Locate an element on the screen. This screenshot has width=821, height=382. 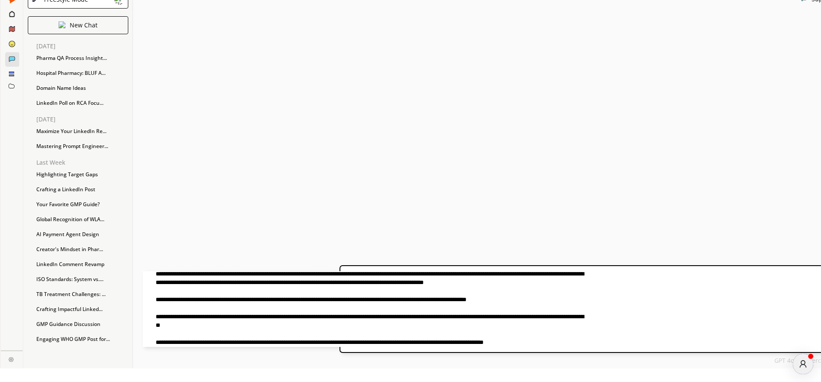
div: AI Payment Agent Design is located at coordinates (82, 234).